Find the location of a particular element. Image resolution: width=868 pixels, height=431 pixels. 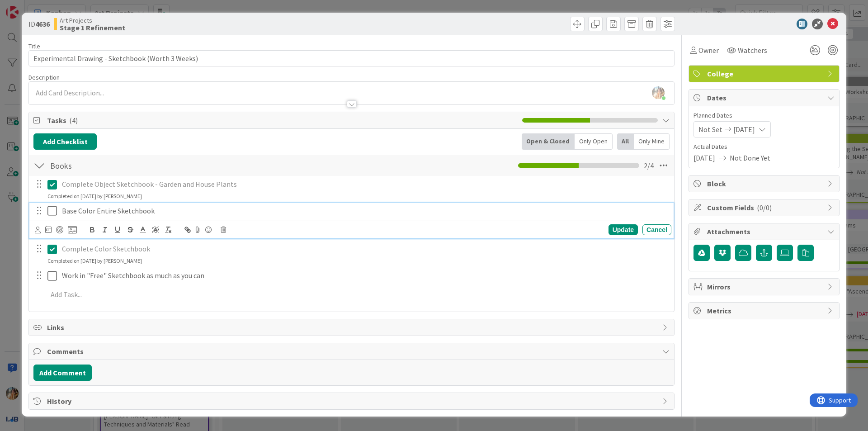

p: Complete Color Sketchbook is located at coordinates (365, 249).